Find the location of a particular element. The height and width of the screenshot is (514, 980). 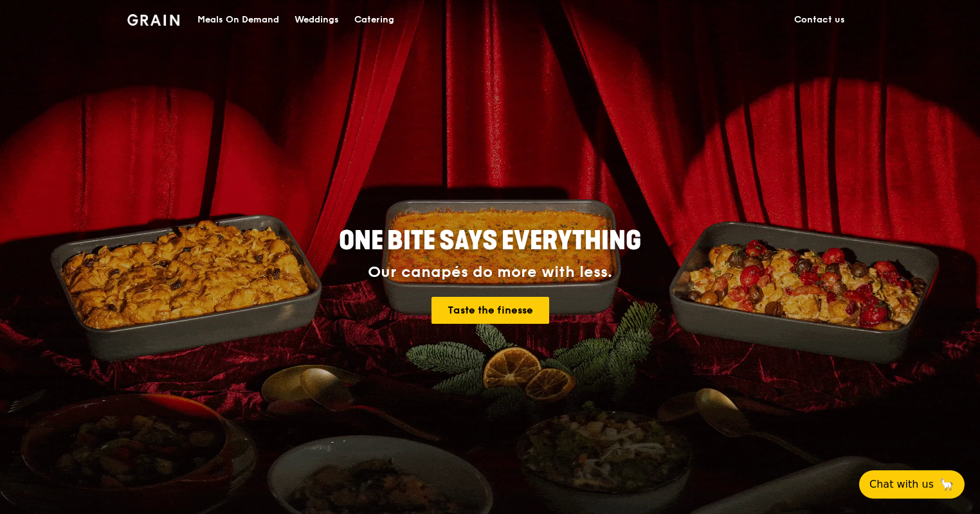

div: Meals On Demand is located at coordinates (237, 20).